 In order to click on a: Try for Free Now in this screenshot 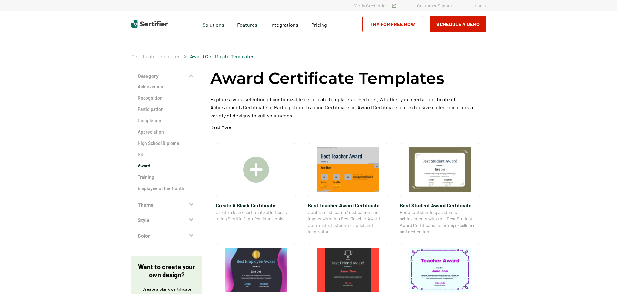, I will do `click(393, 24)`.